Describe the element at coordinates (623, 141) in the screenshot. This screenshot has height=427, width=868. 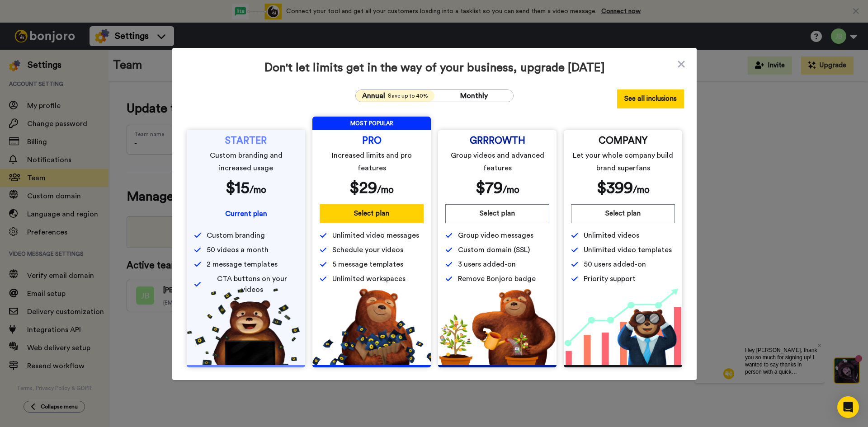
I see `span: COMPANY` at that location.